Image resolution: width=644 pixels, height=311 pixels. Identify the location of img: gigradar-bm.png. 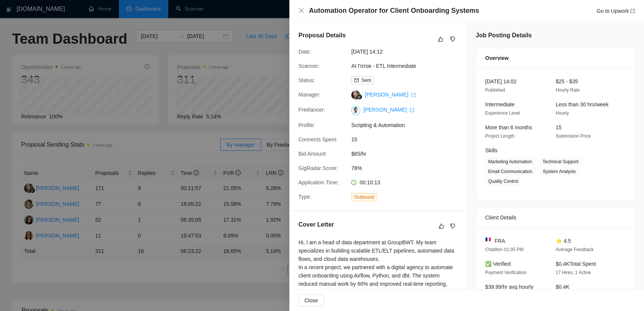
(359, 97).